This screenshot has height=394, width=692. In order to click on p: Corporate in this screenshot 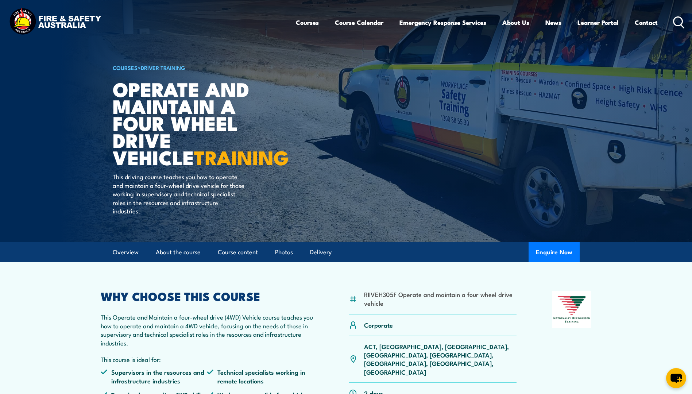, I will do `click(378, 325)`.